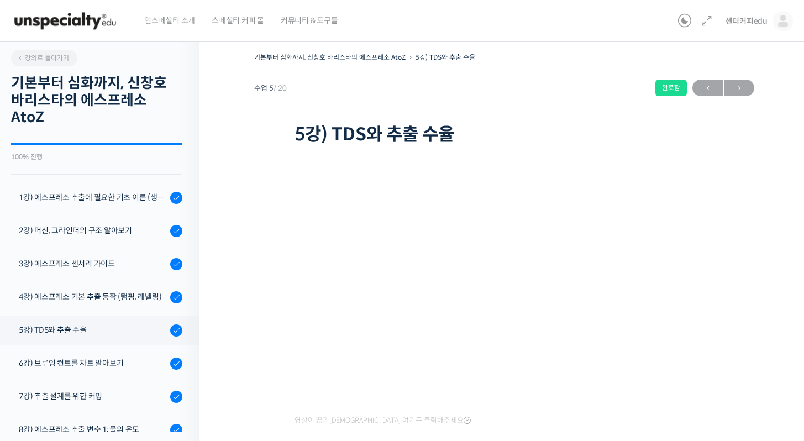  I want to click on div: 8강) 에스프레소 추출 변수 1: 물의 온도, so click(93, 429).